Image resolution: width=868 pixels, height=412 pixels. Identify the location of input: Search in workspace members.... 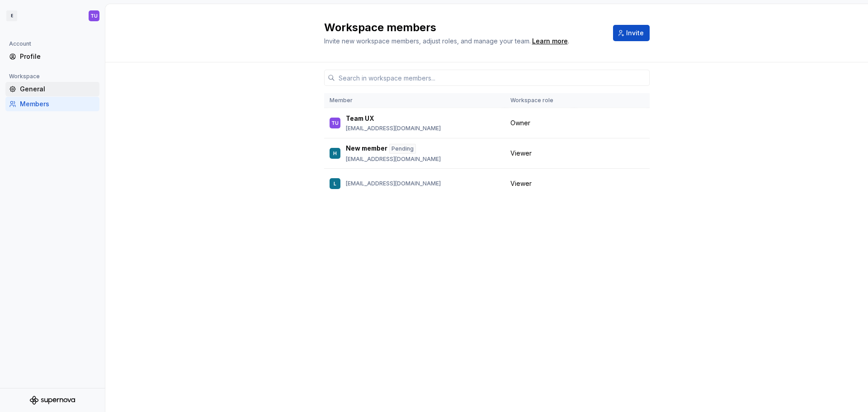
(492, 78).